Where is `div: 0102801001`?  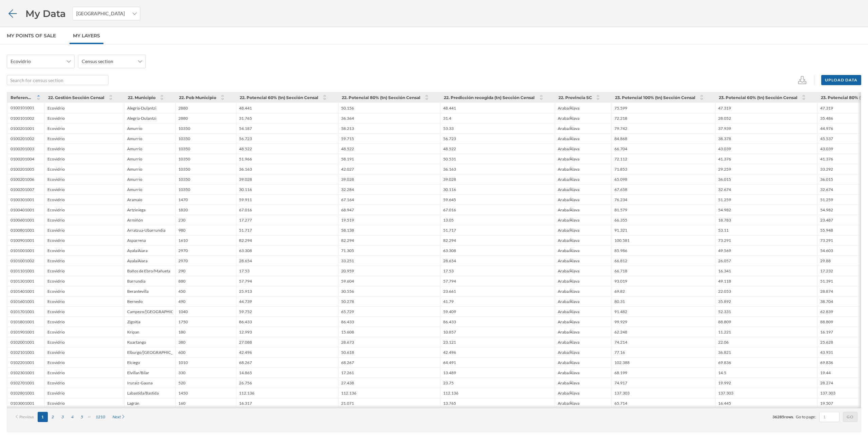
div: 0102801001 is located at coordinates (22, 393).